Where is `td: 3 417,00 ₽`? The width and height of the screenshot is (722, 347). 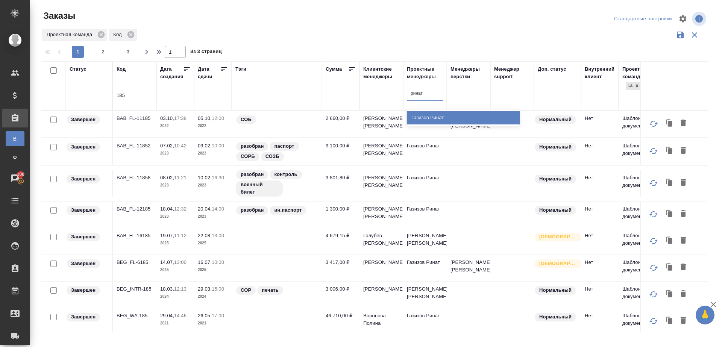 td: 3 417,00 ₽ is located at coordinates (341, 268).